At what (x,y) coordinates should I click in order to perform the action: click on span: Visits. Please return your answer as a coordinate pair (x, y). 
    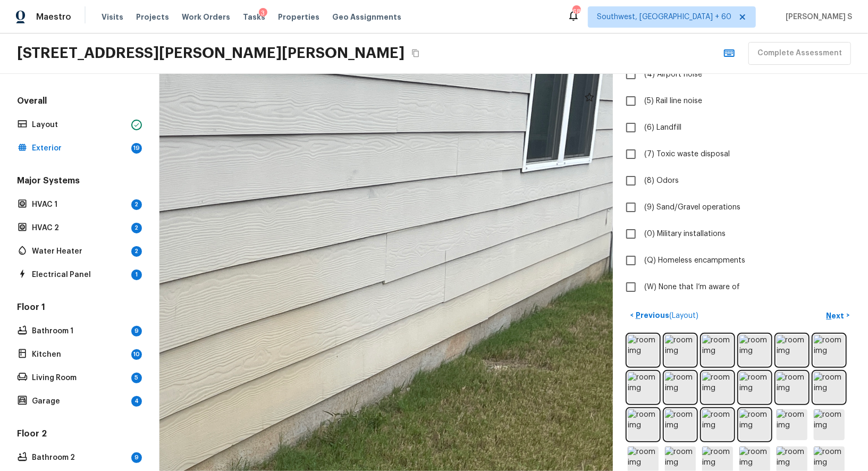
    Looking at the image, I should click on (112, 17).